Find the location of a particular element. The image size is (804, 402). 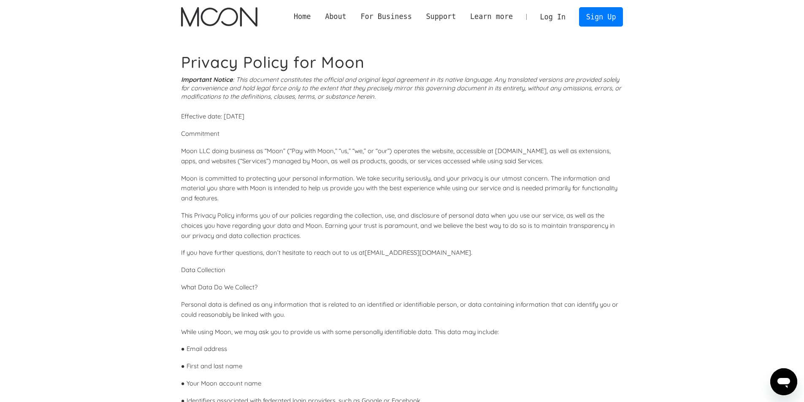

p: This Privacy Policy informs you of our policies regarding the collection, use, and disclosure of ... is located at coordinates (402, 225).